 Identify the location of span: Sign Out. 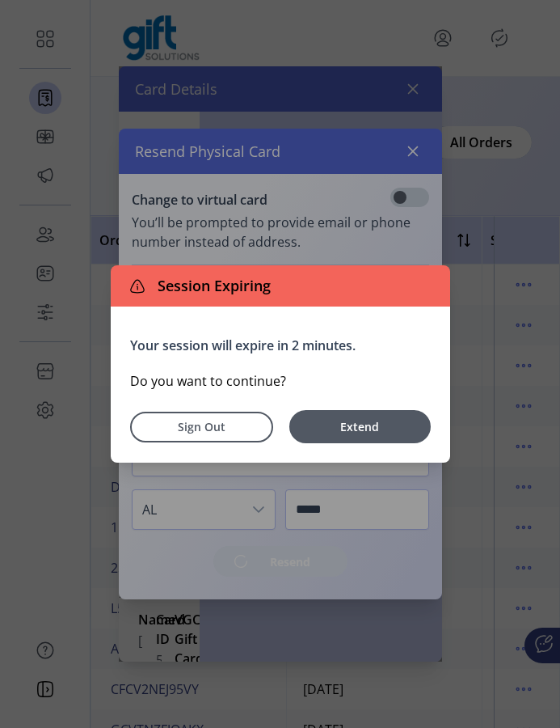
(202, 426).